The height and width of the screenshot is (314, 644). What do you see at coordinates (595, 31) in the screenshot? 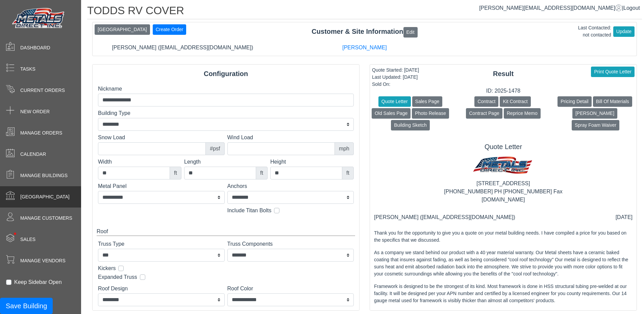
I see `div: Last Contacted: not contacted` at bounding box center [595, 31].